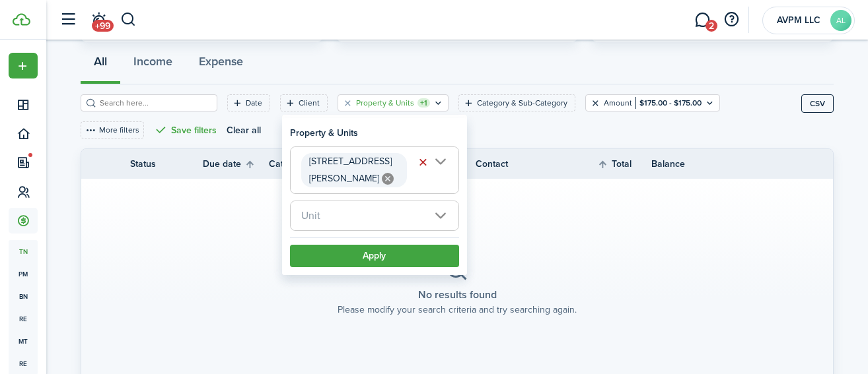 The width and height of the screenshot is (868, 374). What do you see at coordinates (23, 251) in the screenshot?
I see `a: tn` at bounding box center [23, 251].